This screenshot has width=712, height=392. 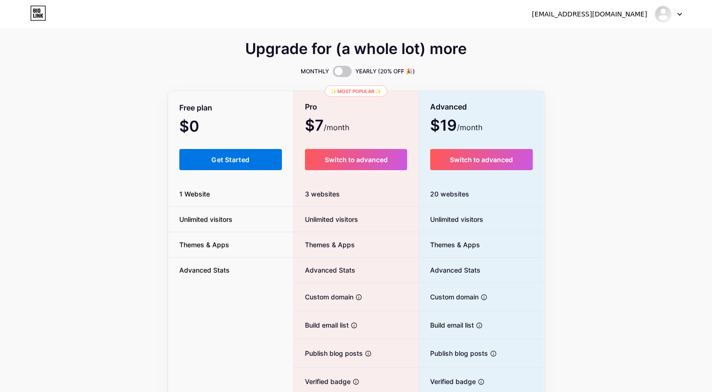 I want to click on span: MONTHLY, so click(x=315, y=71).